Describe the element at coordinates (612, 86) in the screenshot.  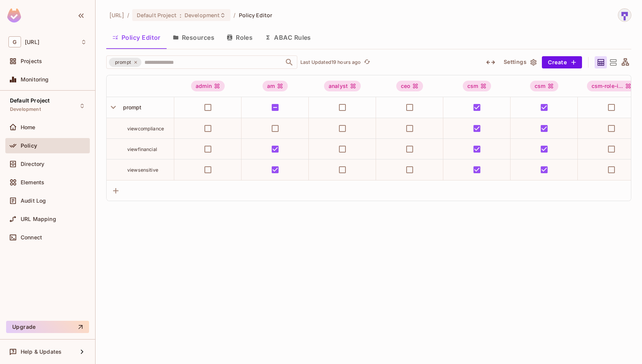
I see `span: csm-role-id` at that location.